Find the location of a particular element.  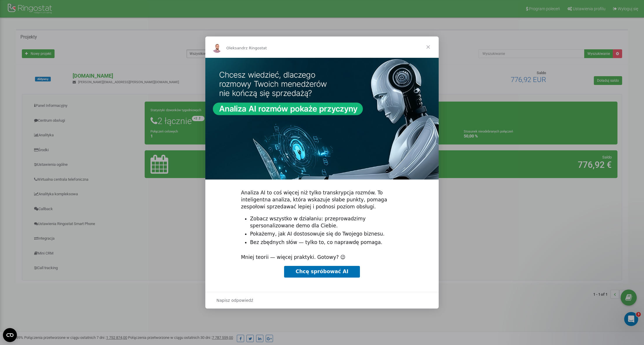

span: Chcę spróbować AI is located at coordinates (322, 272).